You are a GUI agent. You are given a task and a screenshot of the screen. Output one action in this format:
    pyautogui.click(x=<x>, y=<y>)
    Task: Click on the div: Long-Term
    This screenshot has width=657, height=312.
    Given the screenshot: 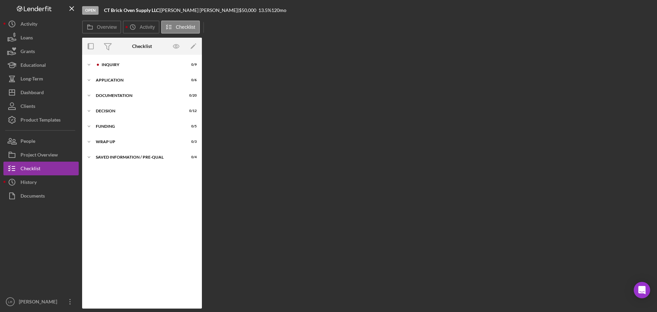 What is the action you would take?
    pyautogui.click(x=32, y=79)
    